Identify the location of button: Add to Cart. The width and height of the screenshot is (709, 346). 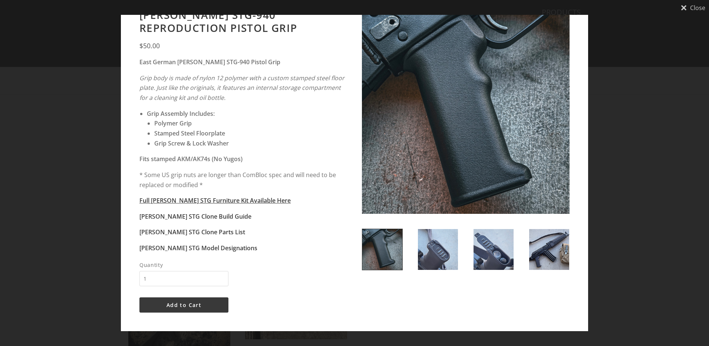
(184, 305).